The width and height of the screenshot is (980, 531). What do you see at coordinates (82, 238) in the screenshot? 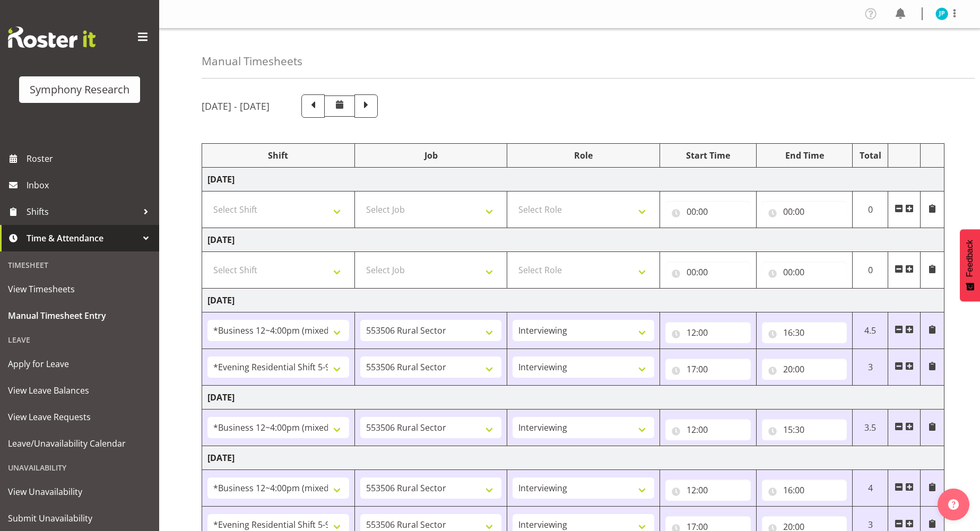
I see `span: Time & Attendance` at bounding box center [82, 238].